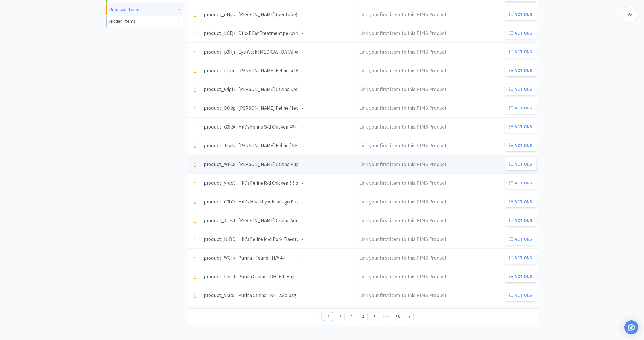  What do you see at coordinates (266, 276) in the screenshot?
I see `div: Purina Canine - DH- 6lb Bag` at bounding box center [266, 276].